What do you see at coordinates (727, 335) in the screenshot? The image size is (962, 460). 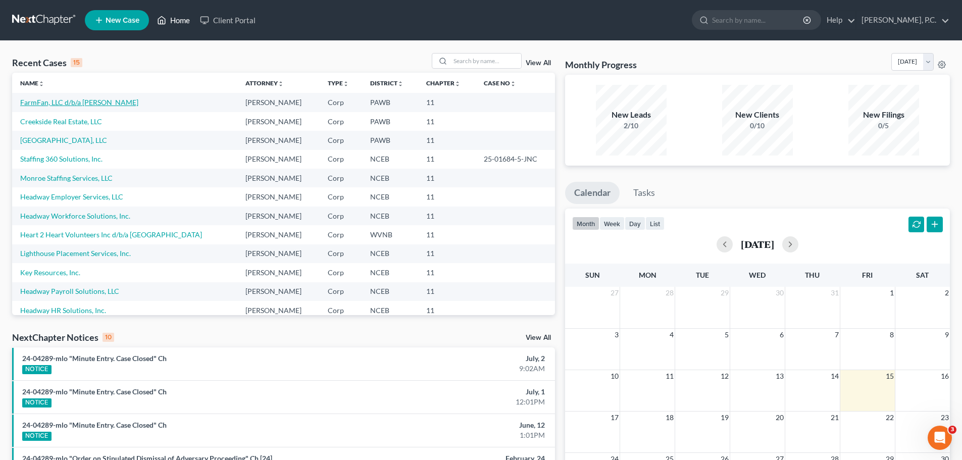 I see `span: 5` at bounding box center [727, 335].